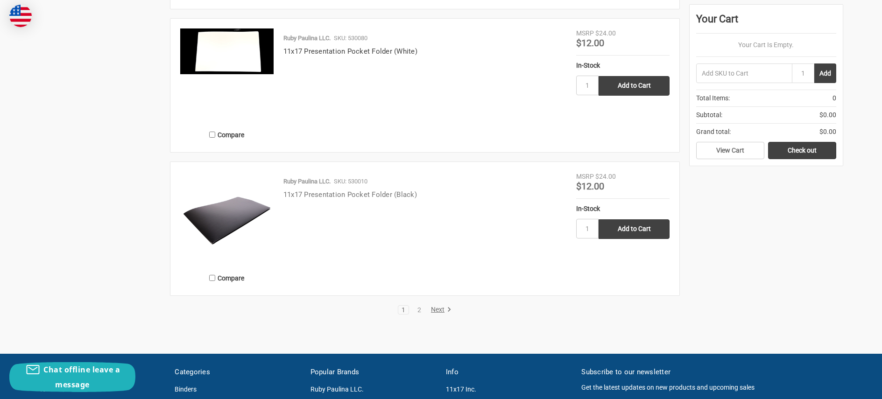  I want to click on p: SKU: 530080, so click(351, 38).